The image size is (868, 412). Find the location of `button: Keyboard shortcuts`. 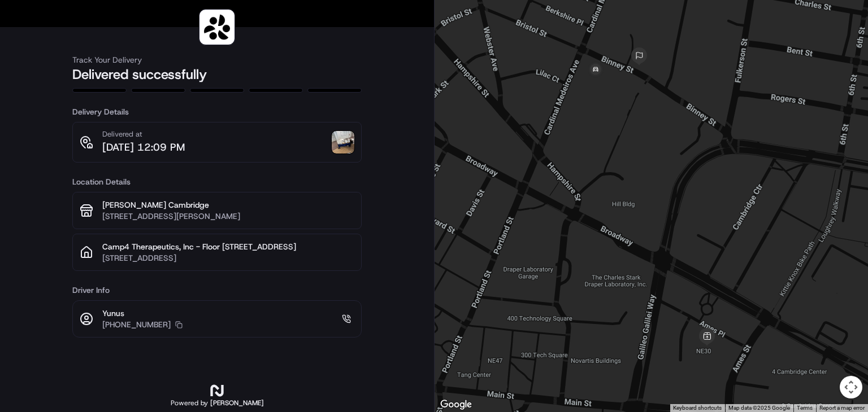

button: Keyboard shortcuts is located at coordinates (698, 408).